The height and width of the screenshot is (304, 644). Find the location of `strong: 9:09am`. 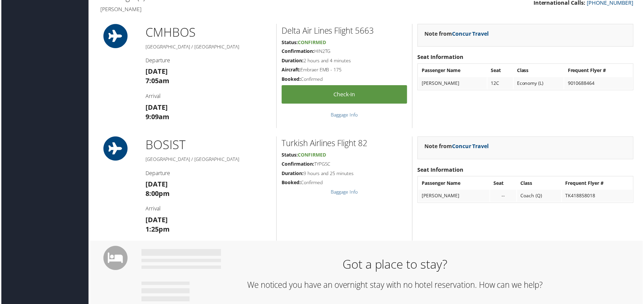

strong: 9:09am is located at coordinates (157, 117).